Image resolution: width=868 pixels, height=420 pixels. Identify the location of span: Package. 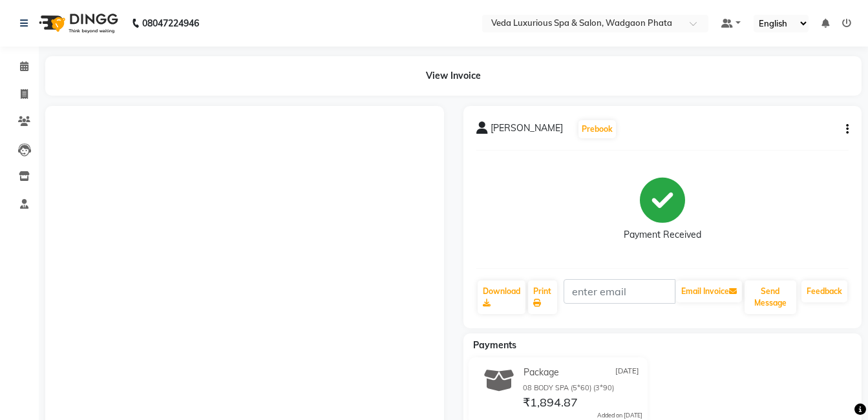
(541, 373).